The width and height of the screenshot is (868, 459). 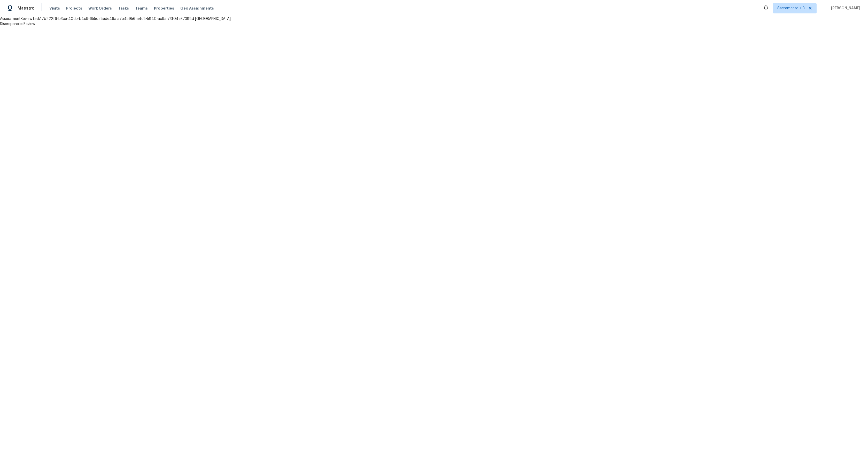 I want to click on span: Geo Assignments, so click(x=197, y=8).